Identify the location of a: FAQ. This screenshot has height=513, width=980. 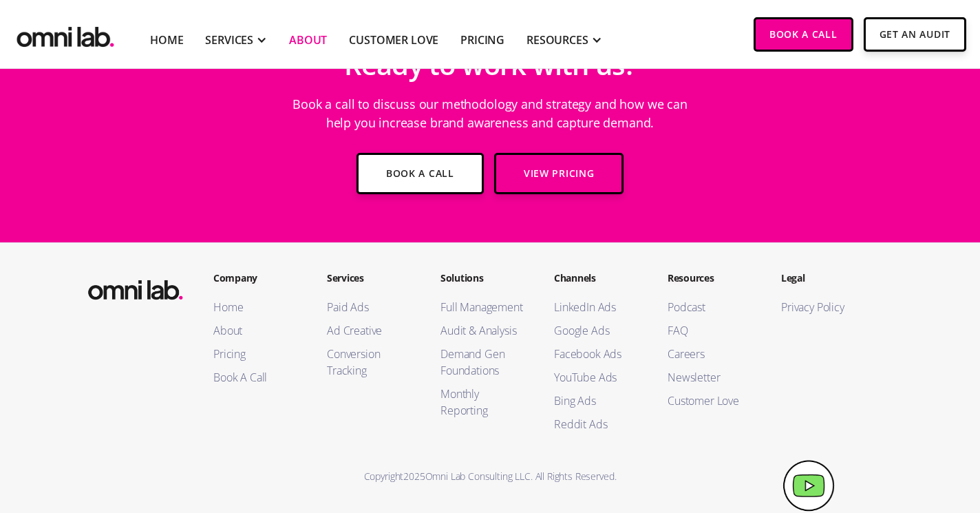
(710, 330).